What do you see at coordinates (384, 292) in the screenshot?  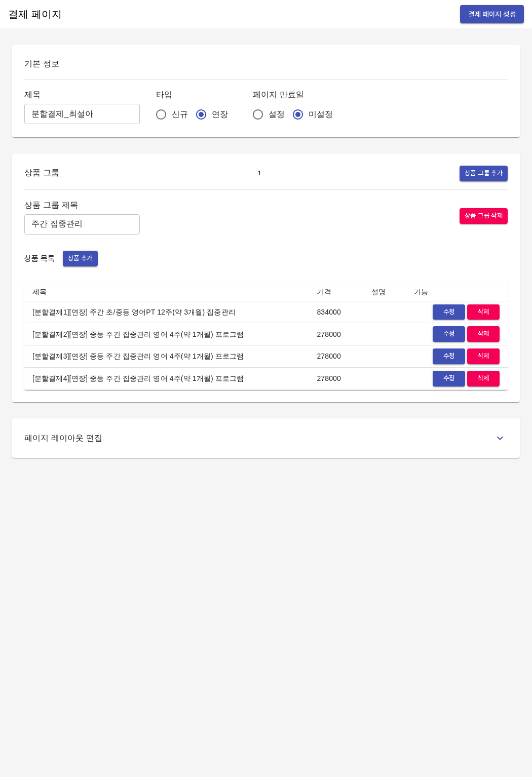 I see `th: 설명` at bounding box center [384, 292].